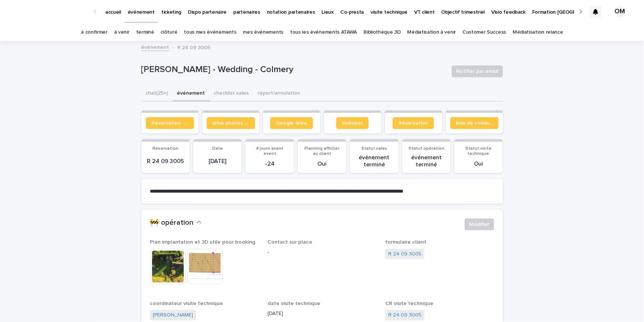  What do you see at coordinates (122, 32) in the screenshot?
I see `a: à venir` at bounding box center [122, 32].